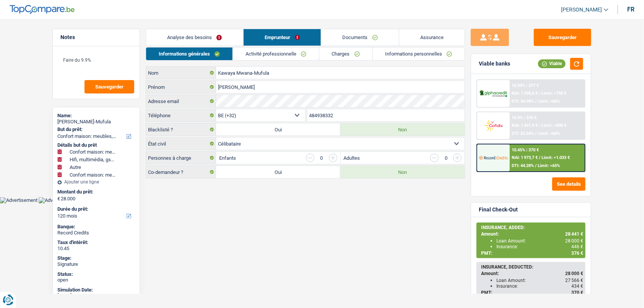  What do you see at coordinates (181, 144) in the screenshot?
I see `label: État civil` at bounding box center [181, 144].